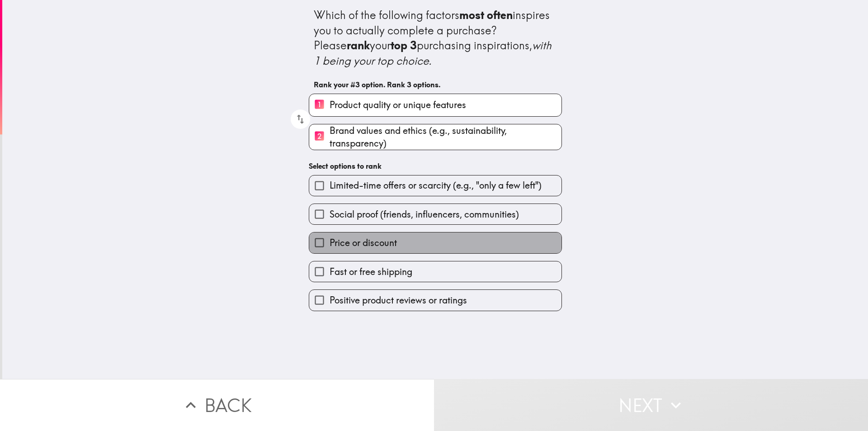 The image size is (868, 431). Describe the element at coordinates (445, 137) in the screenshot. I see `span: Brand values and ethics (e.g., sustainability, transparency)` at that location.